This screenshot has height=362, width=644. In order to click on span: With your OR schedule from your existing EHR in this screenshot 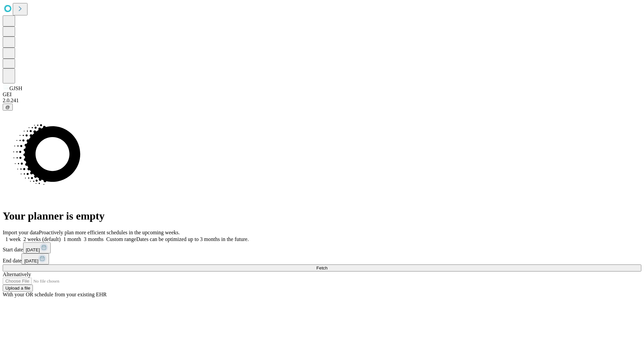, I will do `click(54, 294)`.